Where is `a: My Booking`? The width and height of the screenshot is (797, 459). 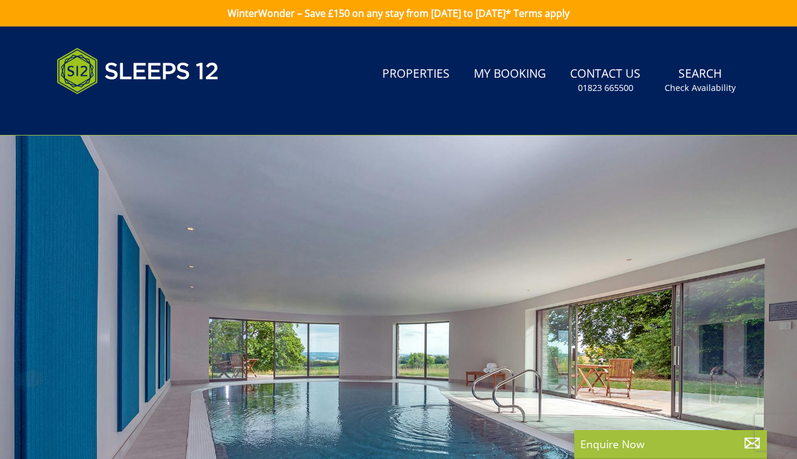 a: My Booking is located at coordinates (510, 74).